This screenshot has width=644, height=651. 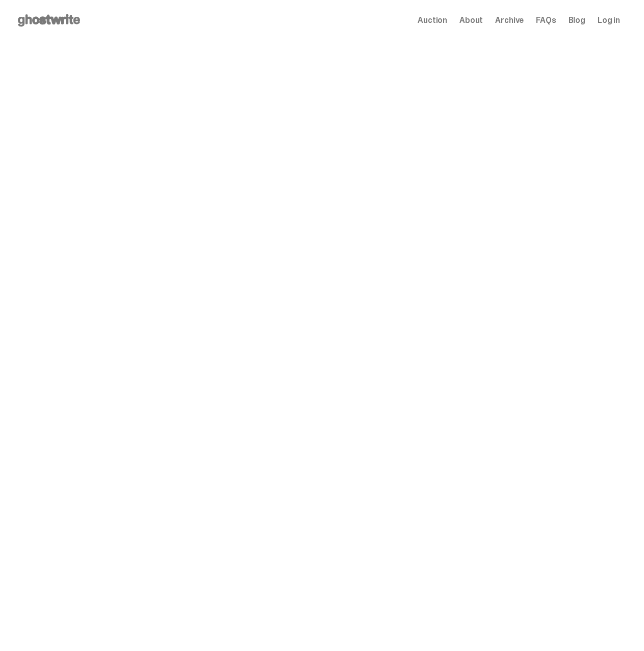 I want to click on span: Log in, so click(x=609, y=21).